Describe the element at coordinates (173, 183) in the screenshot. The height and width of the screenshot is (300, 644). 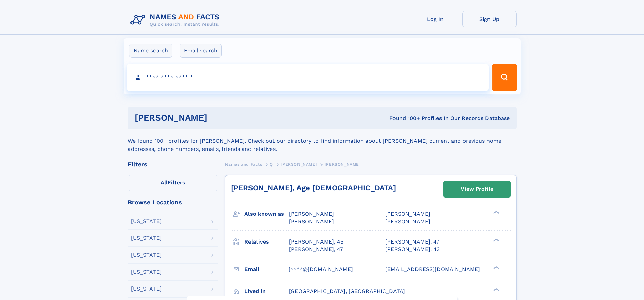
I see `label: Filters` at that location.